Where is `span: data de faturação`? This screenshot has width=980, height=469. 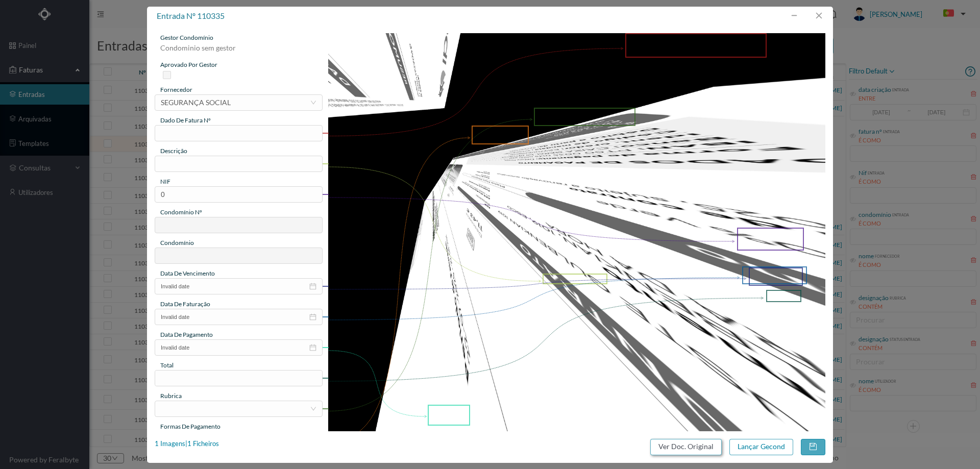 span: data de faturação is located at coordinates (186, 304).